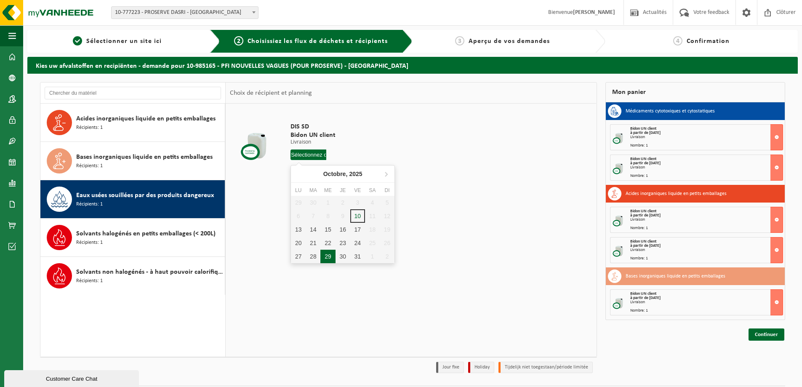 The height and width of the screenshot is (387, 802). I want to click on div: 20, so click(298, 243).